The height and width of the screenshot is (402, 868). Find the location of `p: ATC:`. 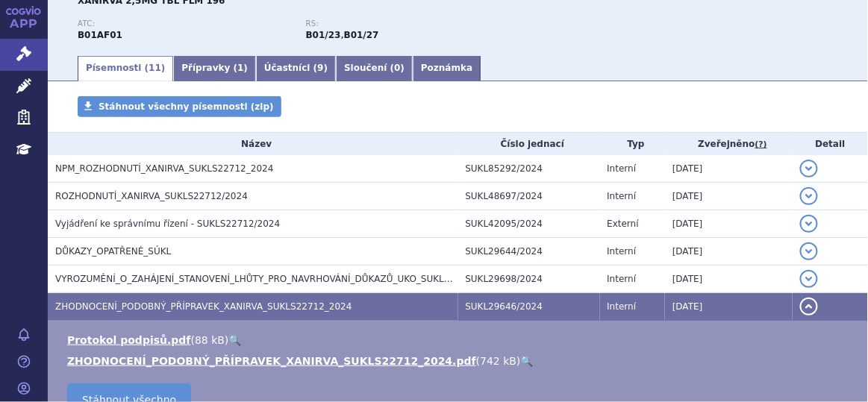

p: ATC: is located at coordinates (185, 24).